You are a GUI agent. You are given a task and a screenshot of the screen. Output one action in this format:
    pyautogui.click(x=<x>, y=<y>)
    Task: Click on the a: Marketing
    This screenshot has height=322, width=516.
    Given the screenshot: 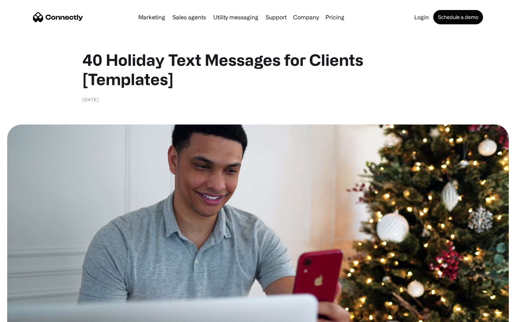 What is the action you would take?
    pyautogui.click(x=152, y=17)
    